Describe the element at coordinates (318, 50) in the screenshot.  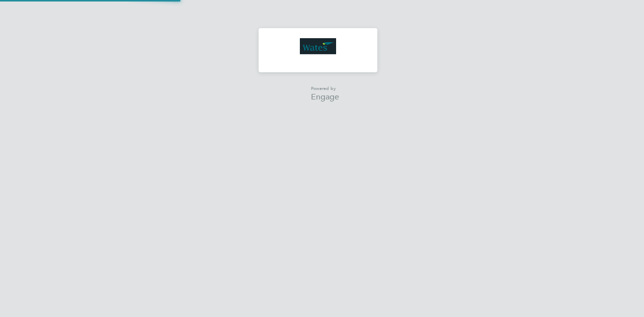
I see `nav: Main navigation` at that location.